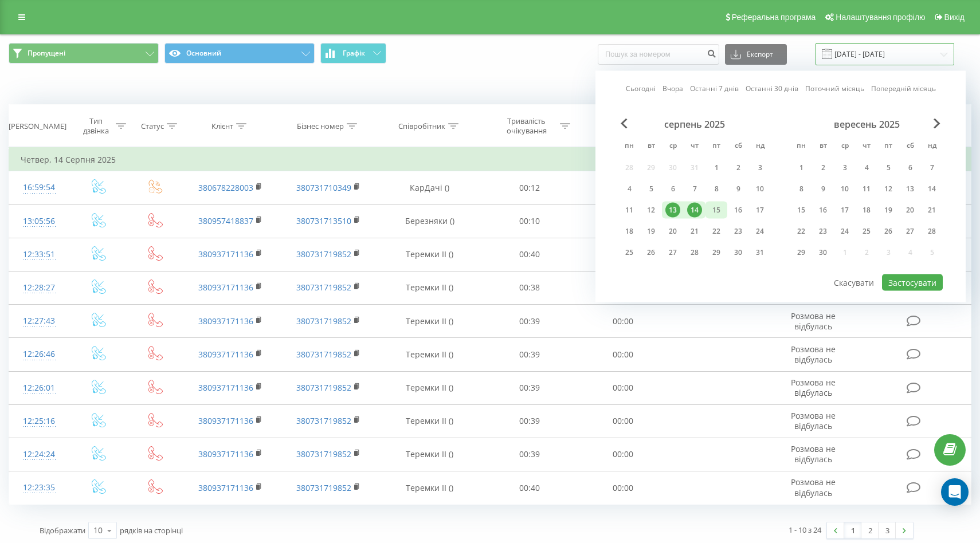 This screenshot has height=543, width=980. What do you see at coordinates (845, 168) in the screenshot?
I see `div: ср 3 вер 2025 р.` at bounding box center [845, 168].